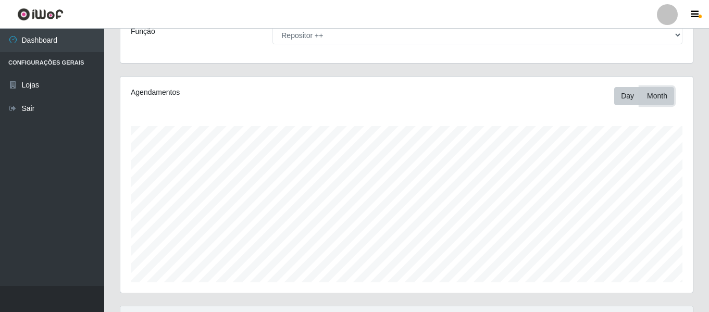 This screenshot has width=709, height=312. What do you see at coordinates (657, 96) in the screenshot?
I see `button: Month` at bounding box center [657, 96].